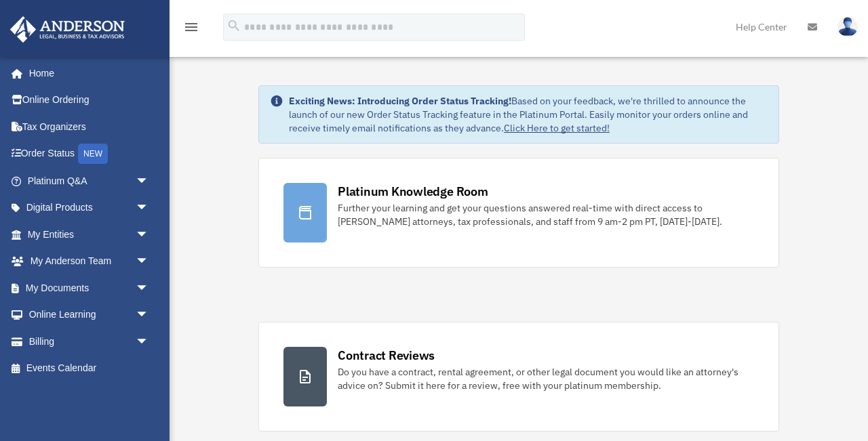 This screenshot has height=441, width=868. What do you see at coordinates (413, 191) in the screenshot?
I see `div: Platinum Knowledge Room` at bounding box center [413, 191].